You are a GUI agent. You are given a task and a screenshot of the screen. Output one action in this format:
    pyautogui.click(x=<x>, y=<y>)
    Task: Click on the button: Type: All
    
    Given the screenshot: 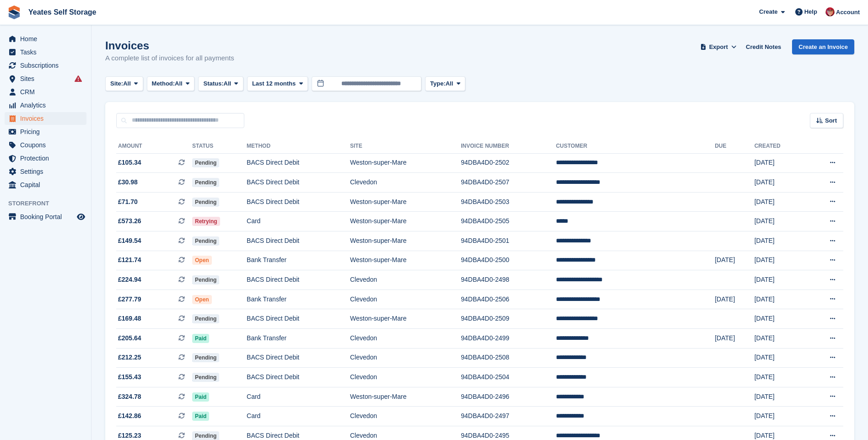 What is the action you would take?
    pyautogui.click(x=445, y=84)
    